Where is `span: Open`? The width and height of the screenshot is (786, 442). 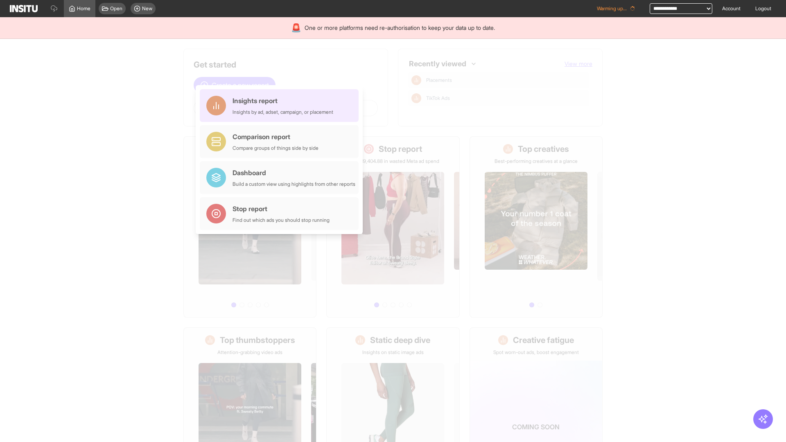 span: Open is located at coordinates (116, 9).